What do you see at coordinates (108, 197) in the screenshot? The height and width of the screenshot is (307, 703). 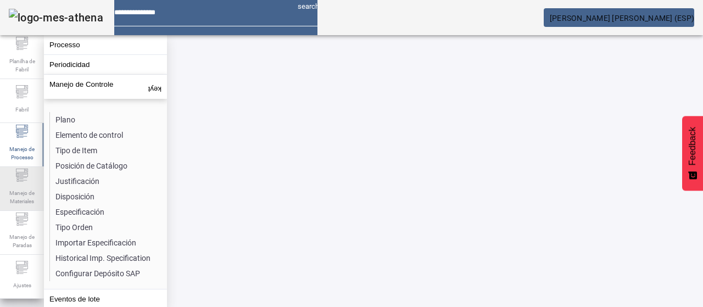 I see `li: Disposición` at bounding box center [108, 197].